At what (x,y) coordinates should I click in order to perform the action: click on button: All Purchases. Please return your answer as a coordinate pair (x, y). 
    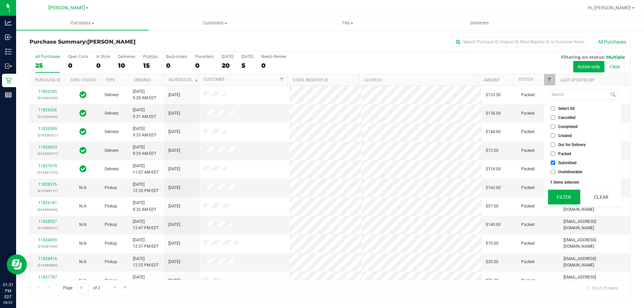
    Looking at the image, I should click on (612, 42).